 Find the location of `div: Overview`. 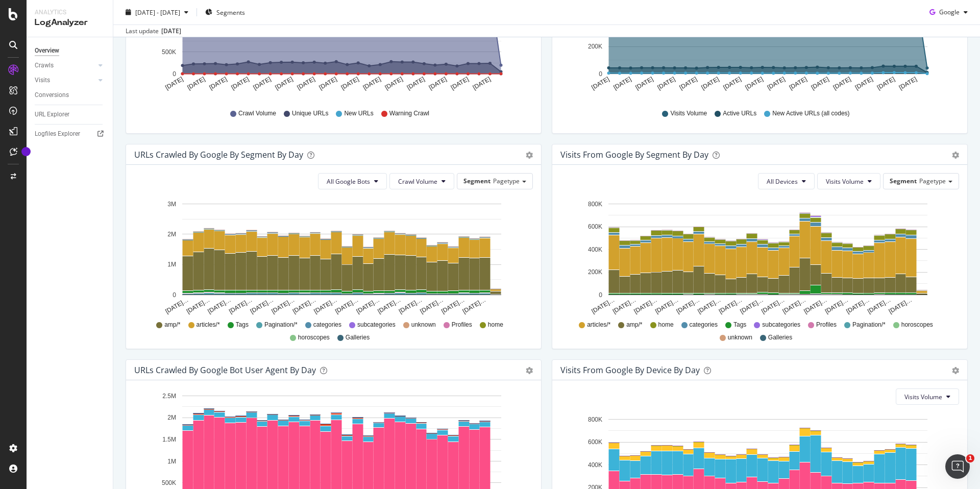

div: Overview is located at coordinates (47, 50).